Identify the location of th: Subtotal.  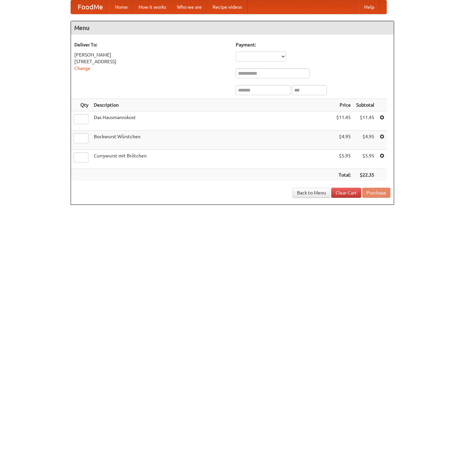
(366, 105).